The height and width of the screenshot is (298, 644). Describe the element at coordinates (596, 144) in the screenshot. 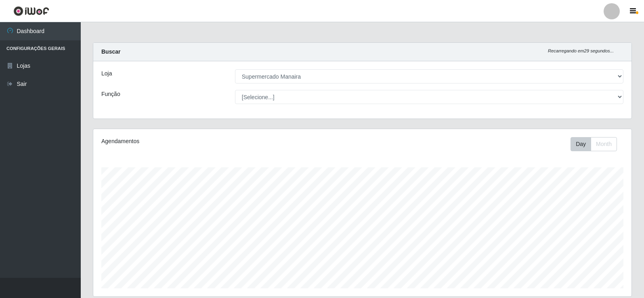

I see `div: Toolbar with button groups` at that location.